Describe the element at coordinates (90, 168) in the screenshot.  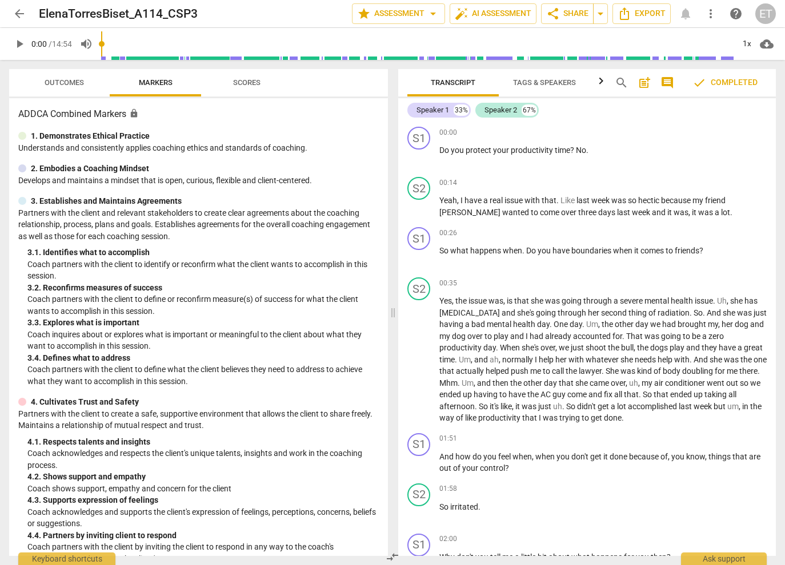
I see `p: 2. Embodies a Coaching Mindset` at that location.